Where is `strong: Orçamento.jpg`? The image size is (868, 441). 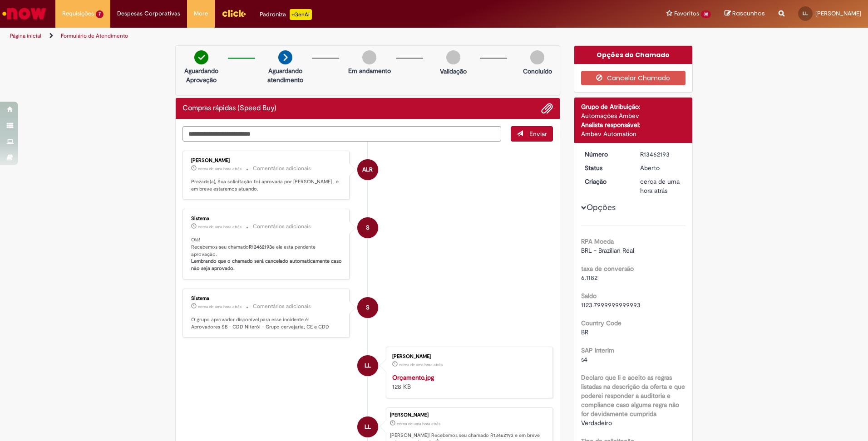 strong: Orçamento.jpg is located at coordinates (413, 378).